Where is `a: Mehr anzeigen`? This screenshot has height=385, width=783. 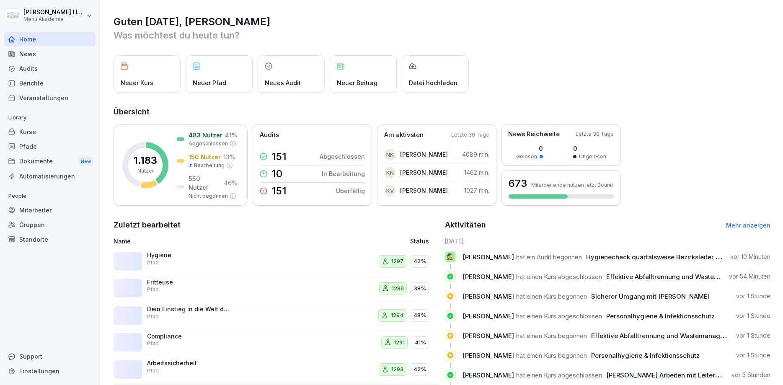 a: Mehr anzeigen is located at coordinates (748, 225).